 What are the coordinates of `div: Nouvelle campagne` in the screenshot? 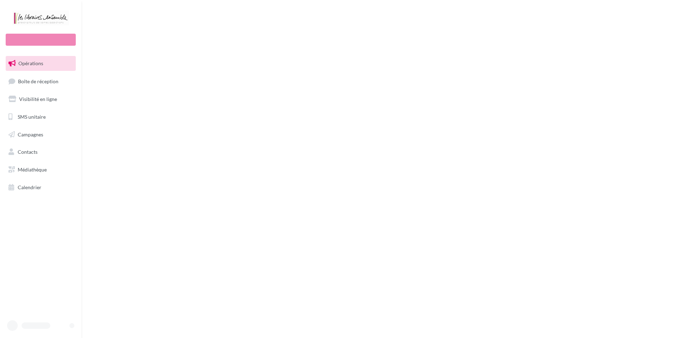 It's located at (41, 40).